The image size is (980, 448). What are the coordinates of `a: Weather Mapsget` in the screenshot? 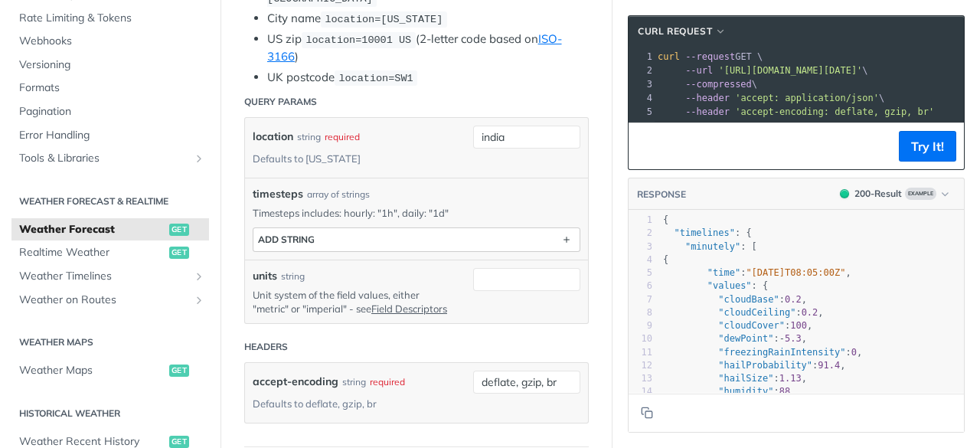 It's located at (110, 370).